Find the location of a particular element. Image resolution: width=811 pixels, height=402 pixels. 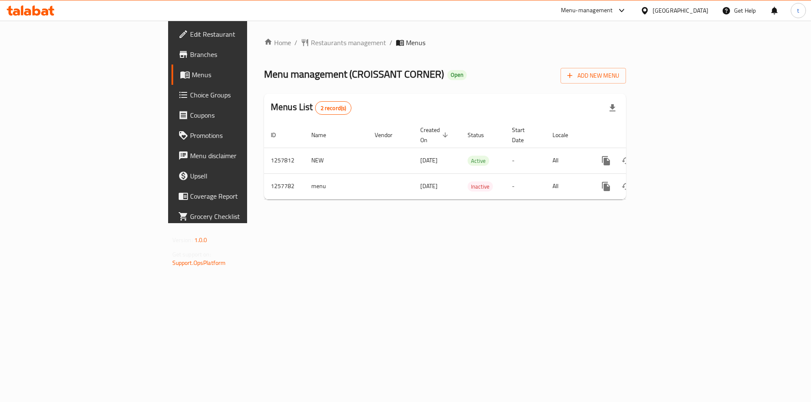

span: Coupons is located at coordinates (243, 115).